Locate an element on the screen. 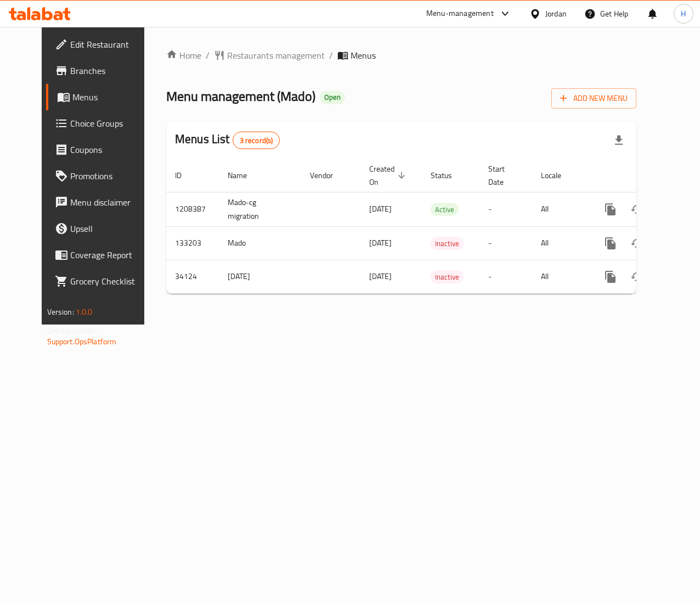 This screenshot has height=603, width=700. a: Menu disclaimer is located at coordinates (102, 202).